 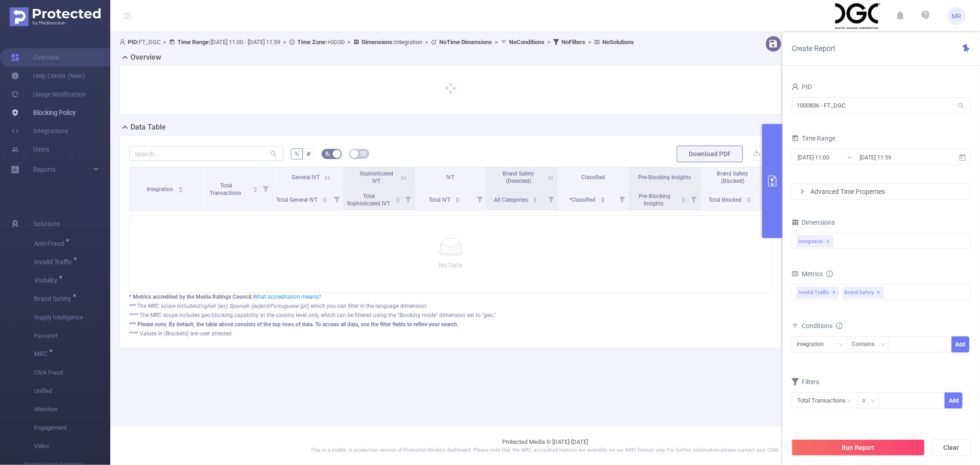 What do you see at coordinates (227, 189) in the screenshot?
I see `span: Total Transactions` at bounding box center [227, 189].